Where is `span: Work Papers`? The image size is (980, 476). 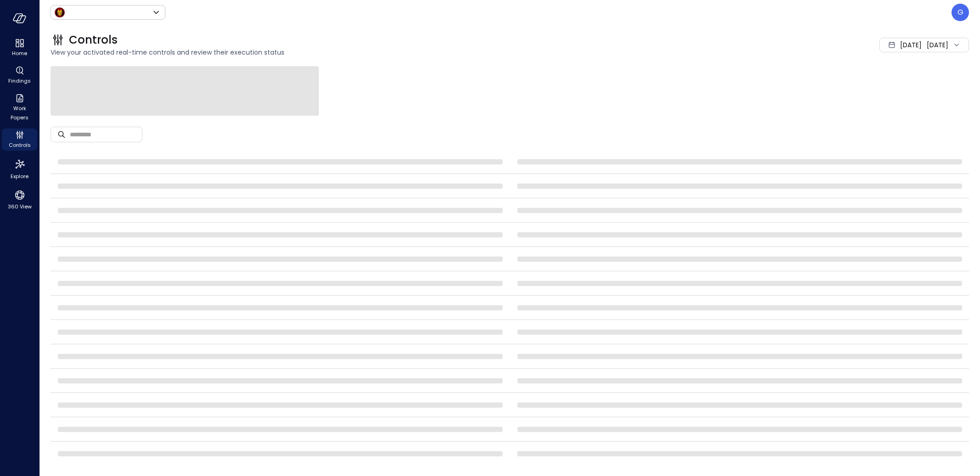 span: Work Papers is located at coordinates (19, 113).